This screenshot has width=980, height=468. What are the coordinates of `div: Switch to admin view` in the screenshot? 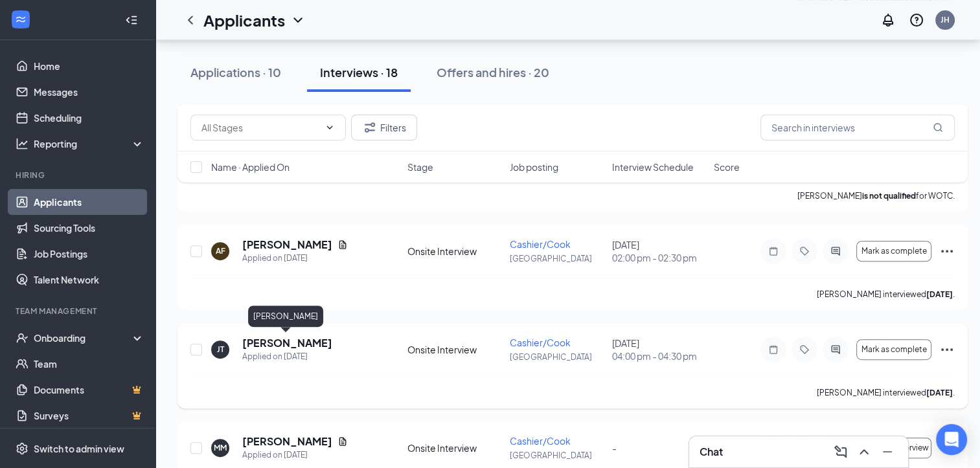 It's located at (79, 448).